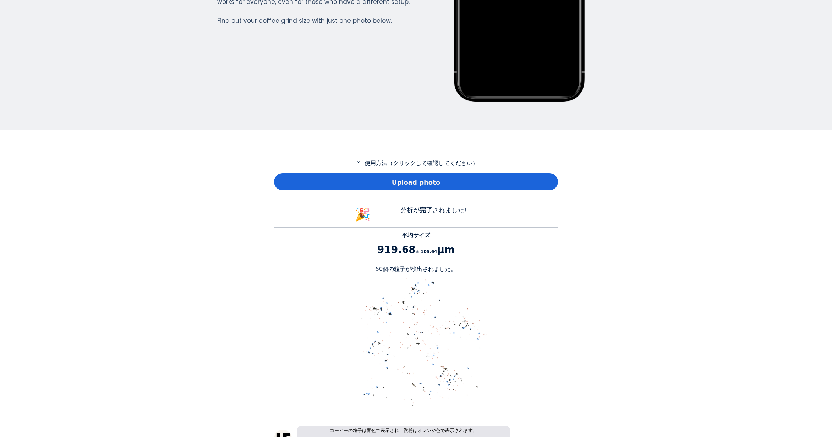 The width and height of the screenshot is (832, 437). I want to click on b: 完了, so click(426, 210).